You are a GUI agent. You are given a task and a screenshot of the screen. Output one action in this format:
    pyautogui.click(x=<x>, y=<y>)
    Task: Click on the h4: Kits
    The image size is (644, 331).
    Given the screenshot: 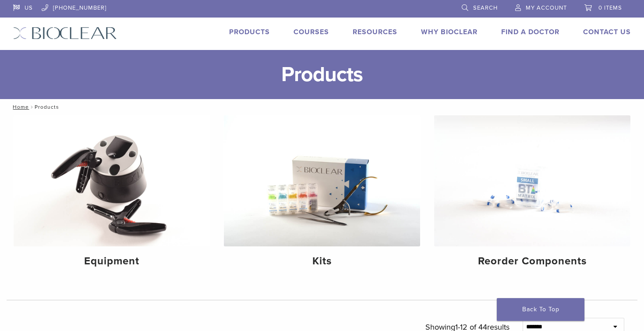 What is the action you would take?
    pyautogui.click(x=322, y=261)
    